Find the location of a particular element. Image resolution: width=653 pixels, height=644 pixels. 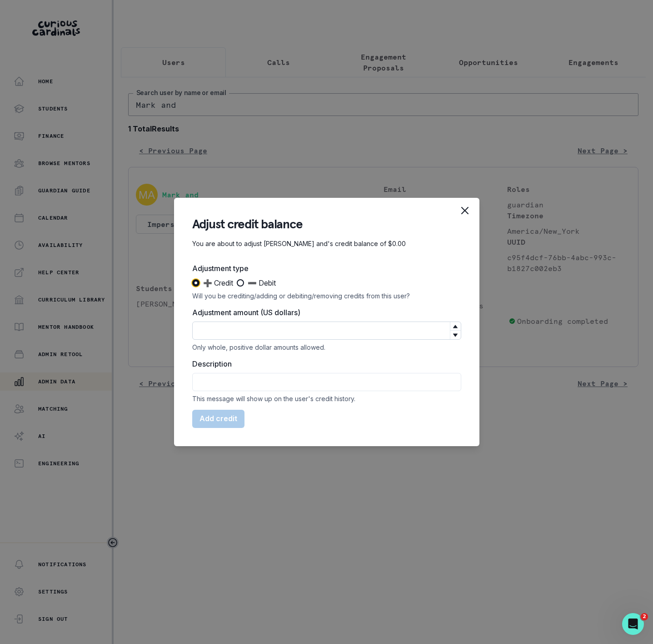

button: Add credit is located at coordinates (219, 419).